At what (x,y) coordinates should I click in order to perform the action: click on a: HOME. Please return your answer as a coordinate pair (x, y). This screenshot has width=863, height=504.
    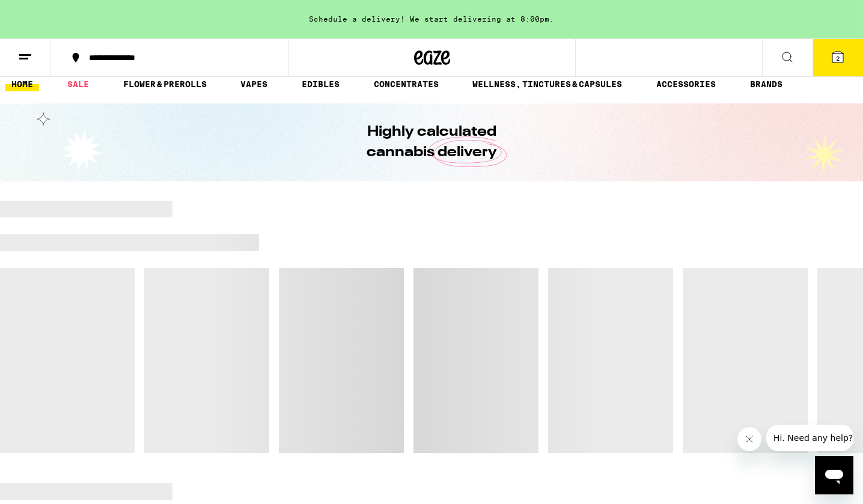
    Looking at the image, I should click on (22, 84).